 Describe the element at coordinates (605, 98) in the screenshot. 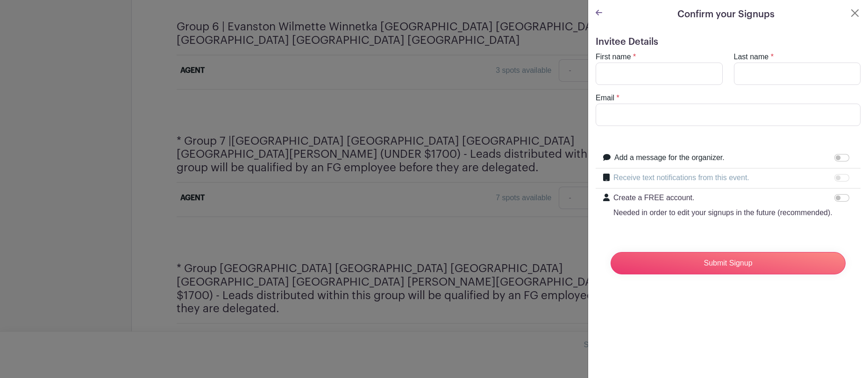

I see `label: Email` at that location.